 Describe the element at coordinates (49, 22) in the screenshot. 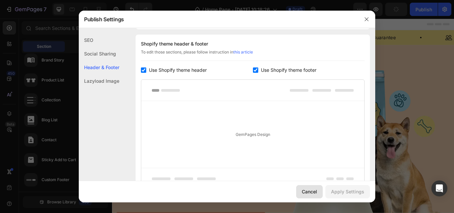

I see `p: 22,500+ Happy Customers` at that location.